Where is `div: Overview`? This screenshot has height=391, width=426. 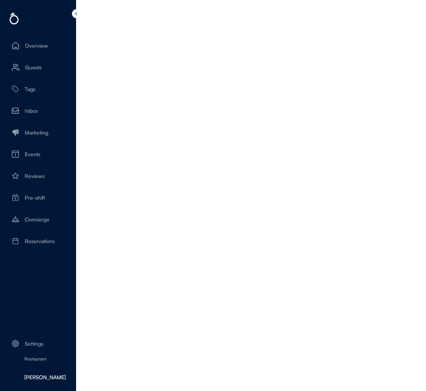 div: Overview is located at coordinates (37, 46).